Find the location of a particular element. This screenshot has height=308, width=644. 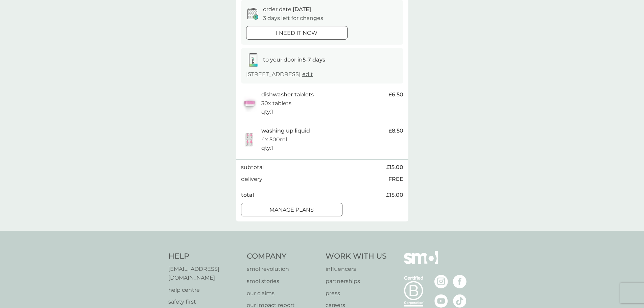

p: 30x tablets is located at coordinates (276, 104).